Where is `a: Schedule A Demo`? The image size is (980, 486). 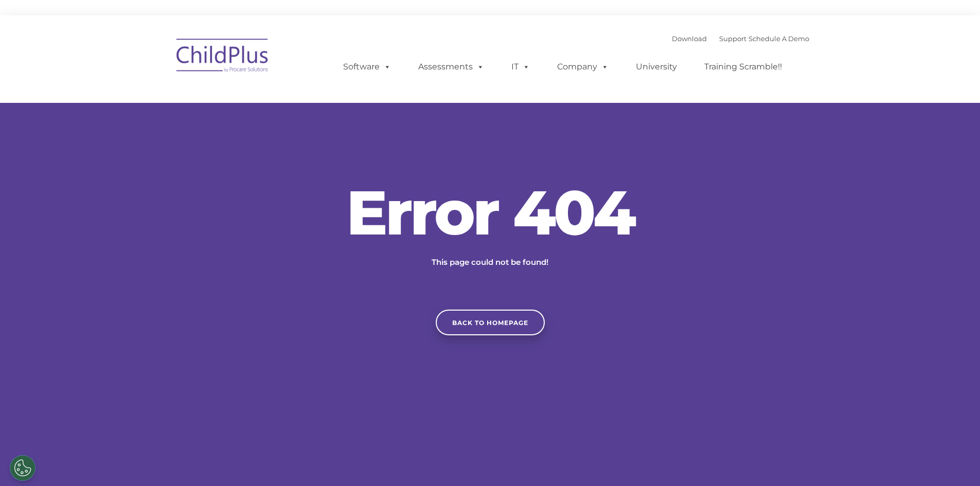
a: Schedule A Demo is located at coordinates (779, 38).